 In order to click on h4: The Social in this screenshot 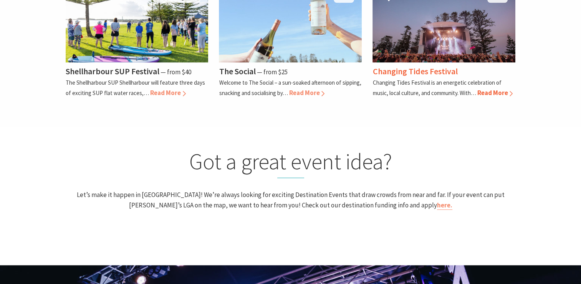, I will do `click(237, 71)`.